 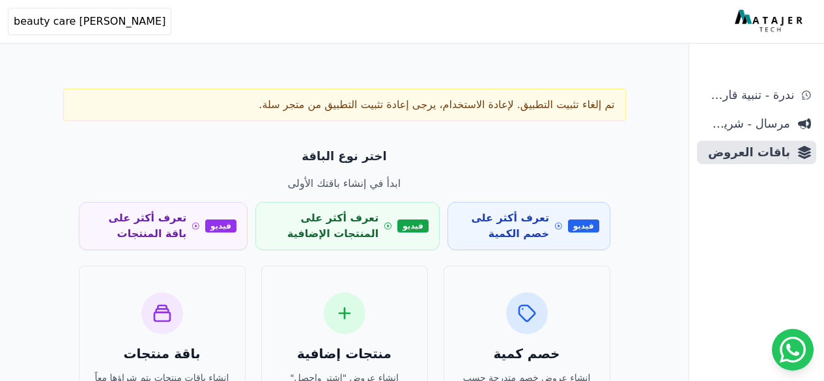 I want to click on p: ابدأ في إنشاء باقتك الأولى, so click(x=345, y=184).